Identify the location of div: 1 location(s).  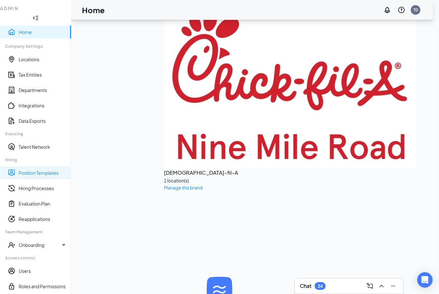
(290, 181).